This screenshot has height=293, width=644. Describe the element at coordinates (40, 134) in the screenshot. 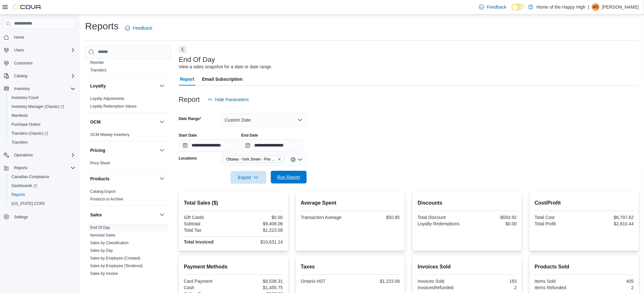

I see `nav: Complex example` at that location.